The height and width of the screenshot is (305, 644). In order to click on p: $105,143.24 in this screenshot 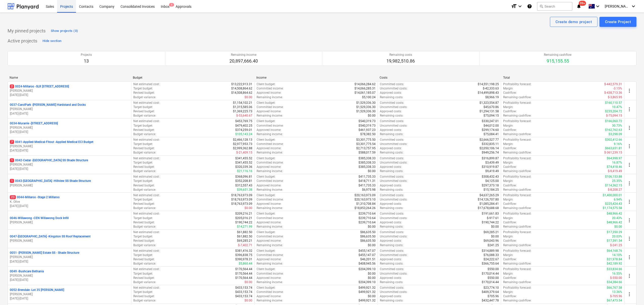, I will do `click(243, 134)`.